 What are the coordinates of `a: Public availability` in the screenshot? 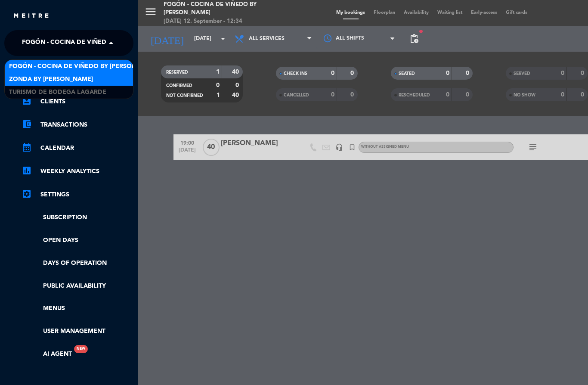 It's located at (77, 286).